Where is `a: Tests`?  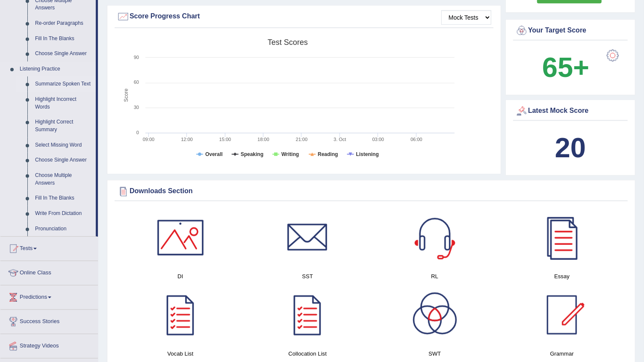 a: Tests is located at coordinates (49, 248).